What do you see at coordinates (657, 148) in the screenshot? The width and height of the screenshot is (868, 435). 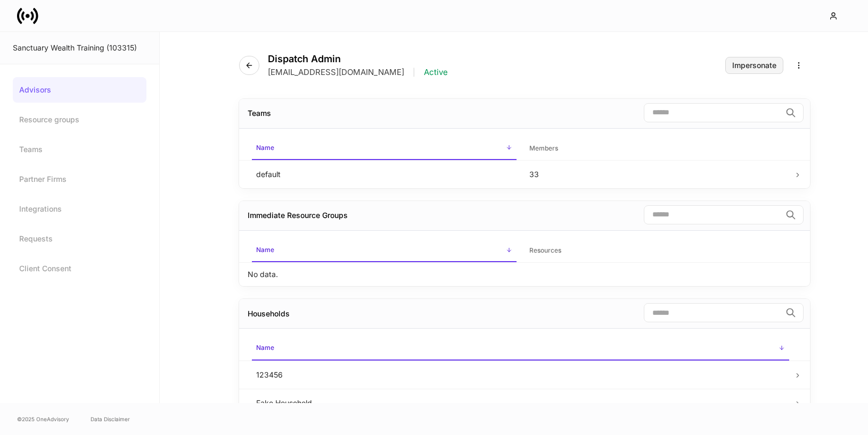 I see `span: Members` at bounding box center [657, 148].